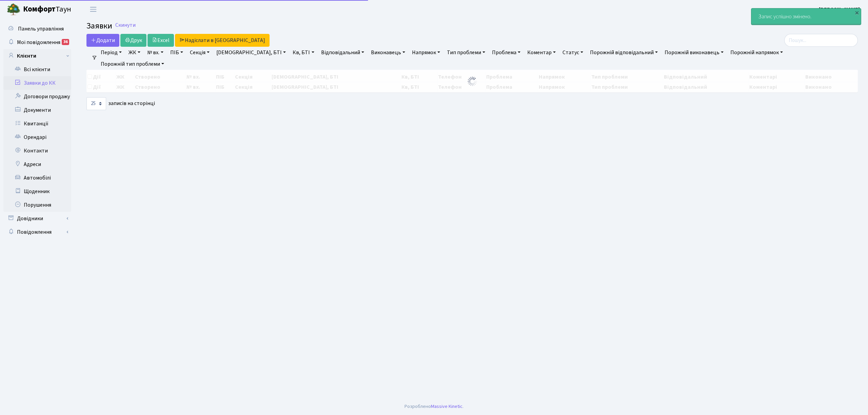 The image size is (868, 415). I want to click on a: № вх., so click(155, 53).